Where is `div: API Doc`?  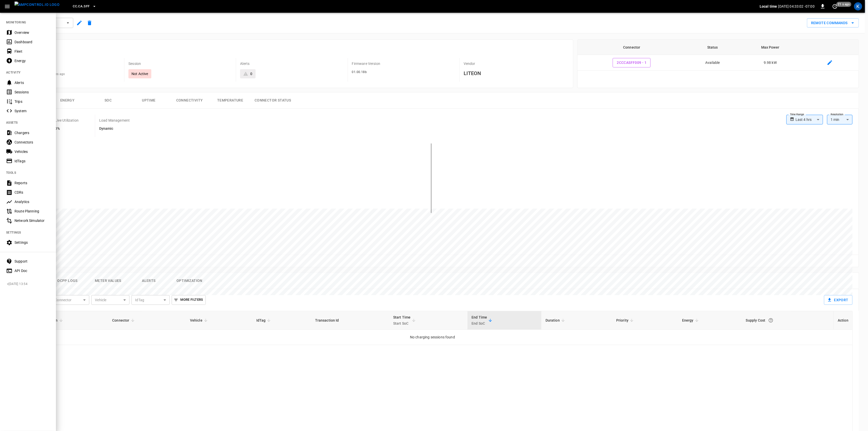
div: API Doc is located at coordinates (32, 271).